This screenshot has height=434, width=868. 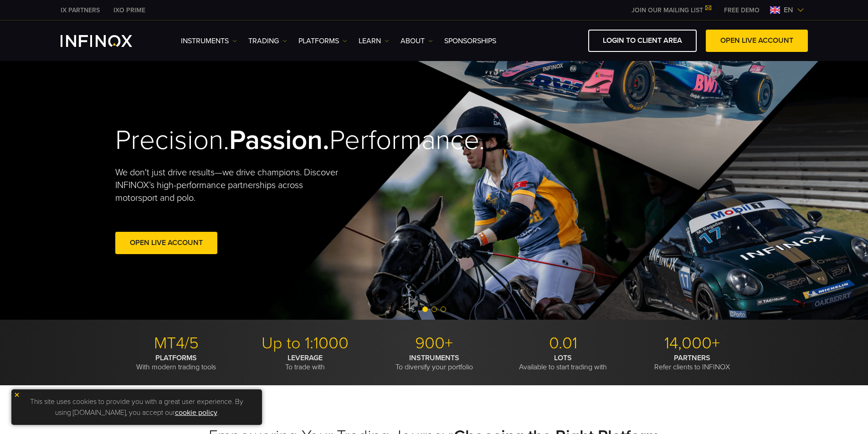 I want to click on span: Go to slide 1, so click(x=425, y=309).